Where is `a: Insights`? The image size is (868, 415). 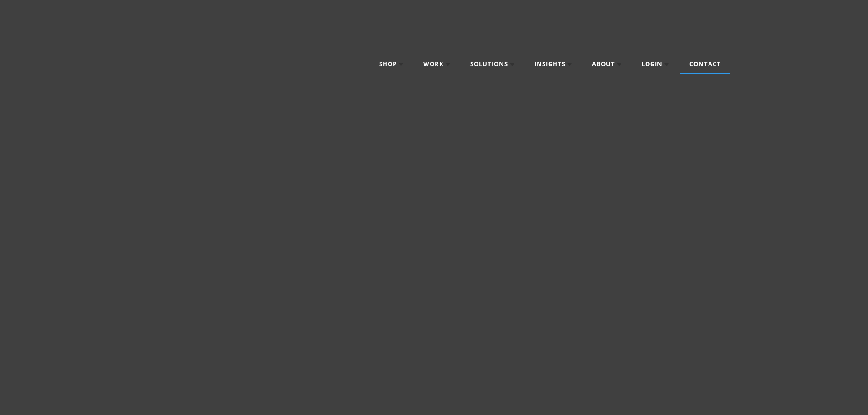
a: Insights is located at coordinates (553, 64).